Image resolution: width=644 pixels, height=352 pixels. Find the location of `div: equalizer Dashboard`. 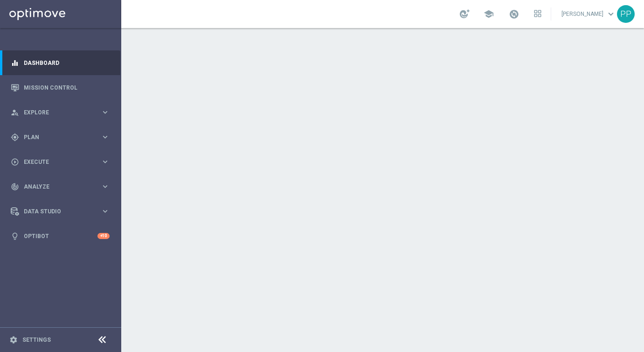

div: equalizer Dashboard is located at coordinates (60, 63).